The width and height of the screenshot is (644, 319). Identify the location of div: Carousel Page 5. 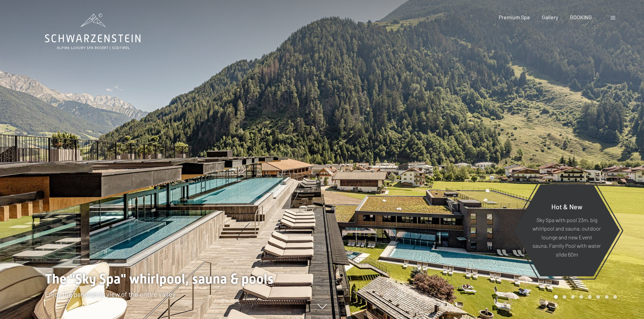
(589, 297).